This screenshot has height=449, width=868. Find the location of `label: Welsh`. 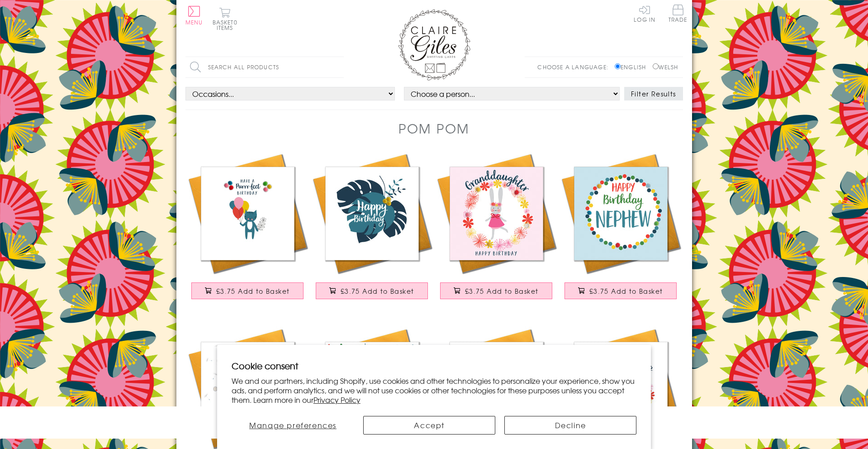

label: Welsh is located at coordinates (665, 67).